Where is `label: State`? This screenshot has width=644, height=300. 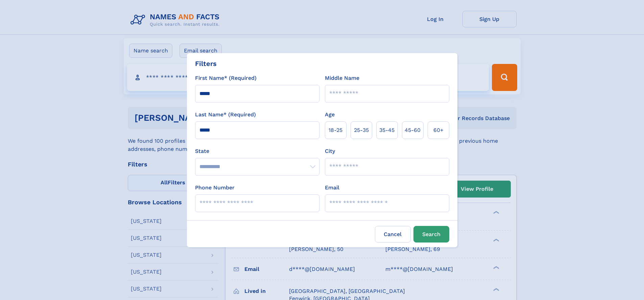
label: State is located at coordinates (257, 151).